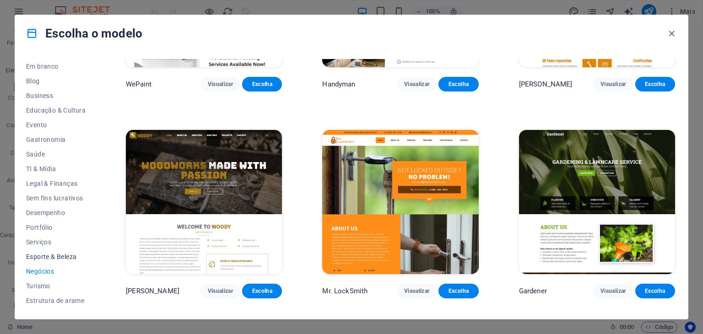 This screenshot has width=703, height=334. What do you see at coordinates (56, 213) in the screenshot?
I see `span: Desempenho` at bounding box center [56, 213].